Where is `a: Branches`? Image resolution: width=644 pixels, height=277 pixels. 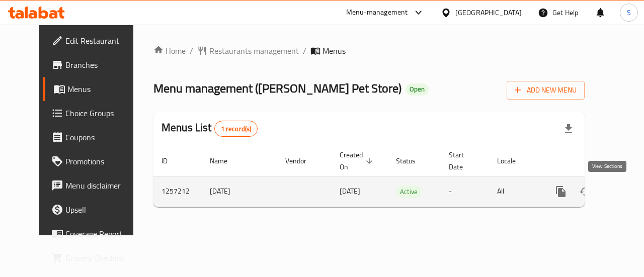 a: Branches is located at coordinates (95, 65).